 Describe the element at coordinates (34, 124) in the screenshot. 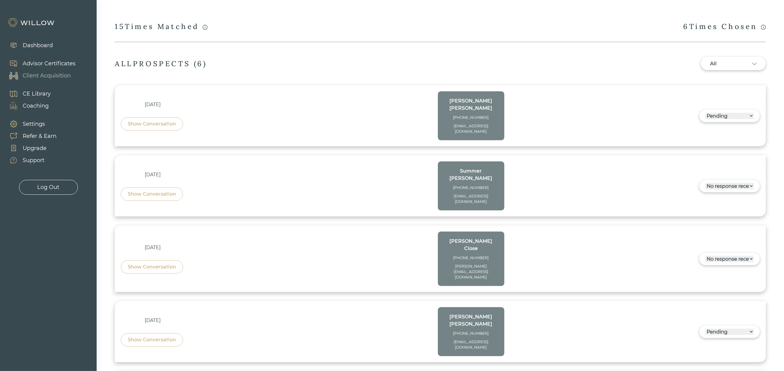

I see `div: Settings` at that location.